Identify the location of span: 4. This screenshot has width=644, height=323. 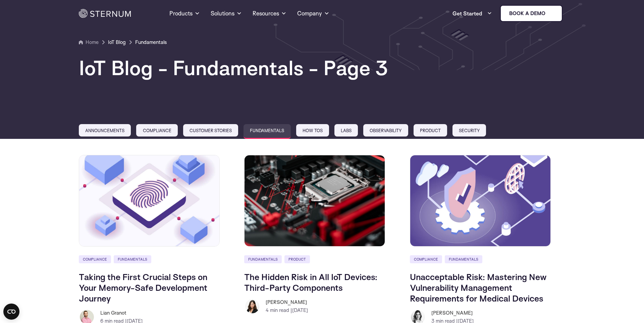
(267, 310).